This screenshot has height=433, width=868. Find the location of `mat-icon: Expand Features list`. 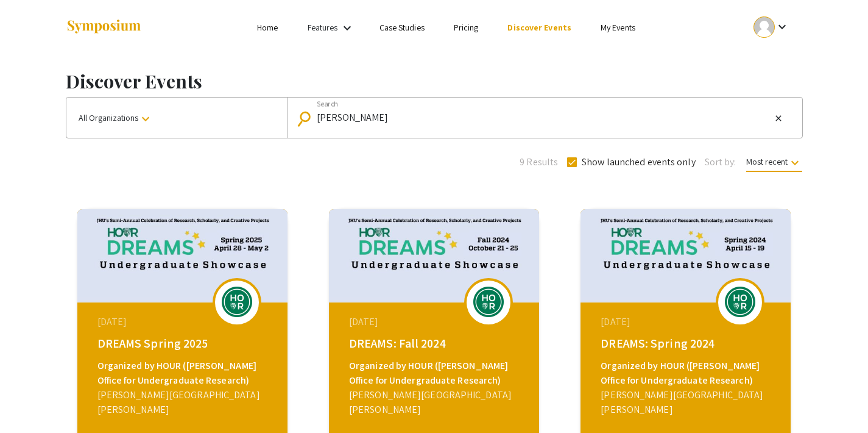

mat-icon: Expand Features list is located at coordinates (347, 28).